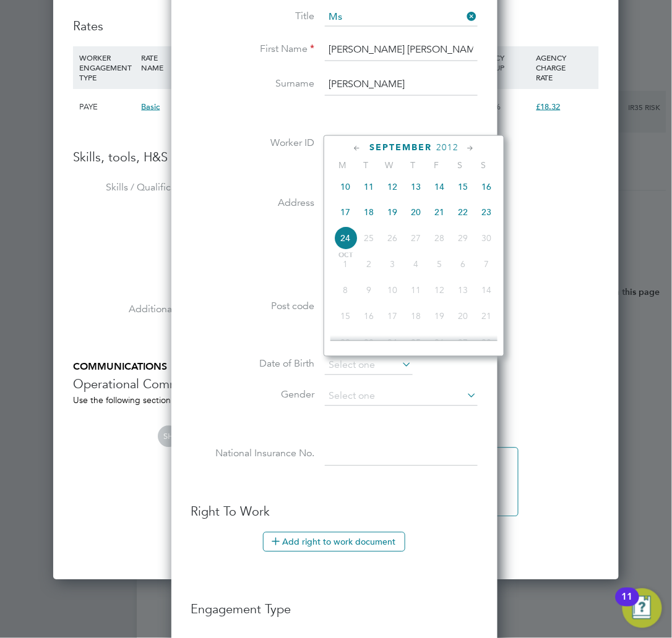 This screenshot has height=638, width=672. What do you see at coordinates (463, 265) in the screenshot?
I see `span: 6` at bounding box center [463, 265].